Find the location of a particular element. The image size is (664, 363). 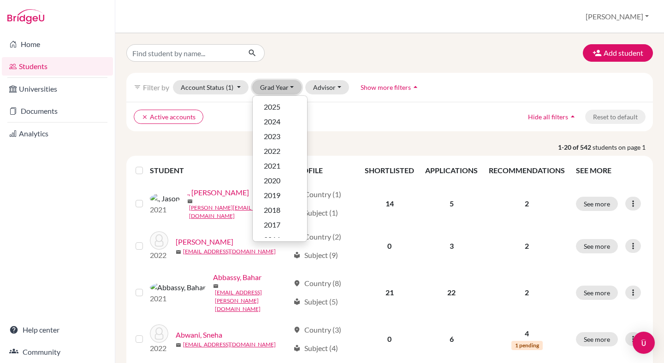

span: 2019 is located at coordinates (272, 196).